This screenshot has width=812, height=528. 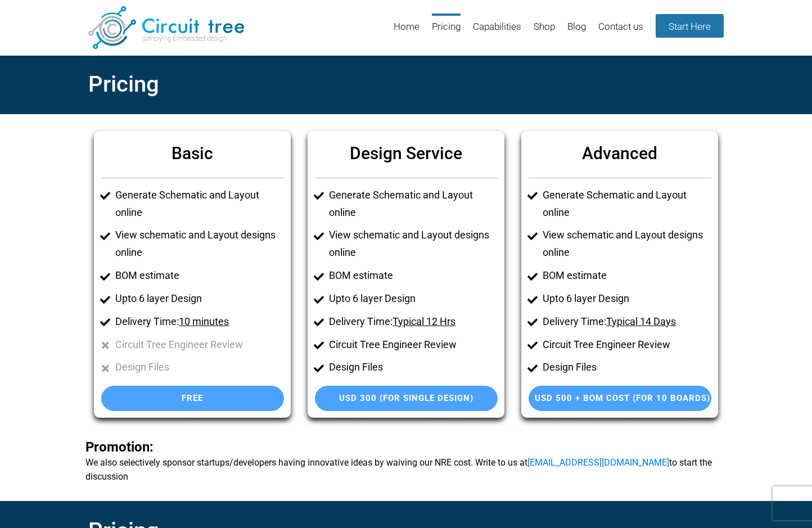 I want to click on a: Free, so click(x=192, y=398).